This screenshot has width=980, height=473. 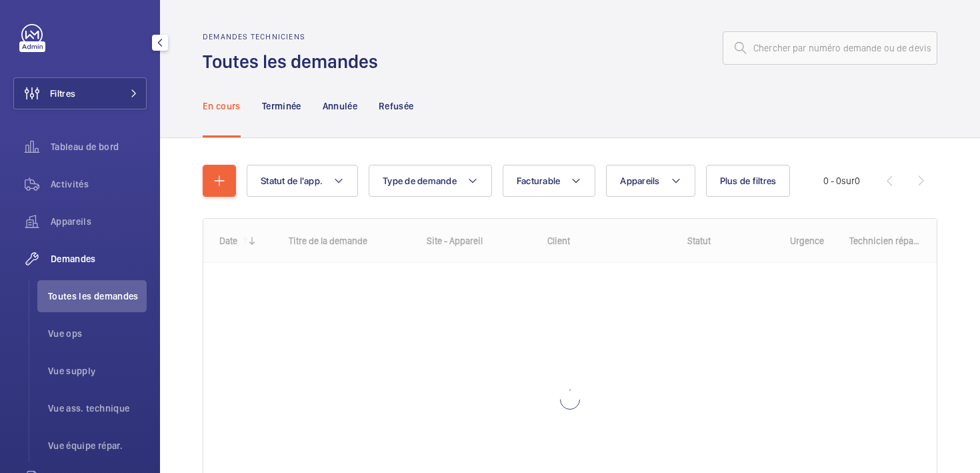 What do you see at coordinates (419, 181) in the screenshot?
I see `span: Type de demande` at bounding box center [419, 181].